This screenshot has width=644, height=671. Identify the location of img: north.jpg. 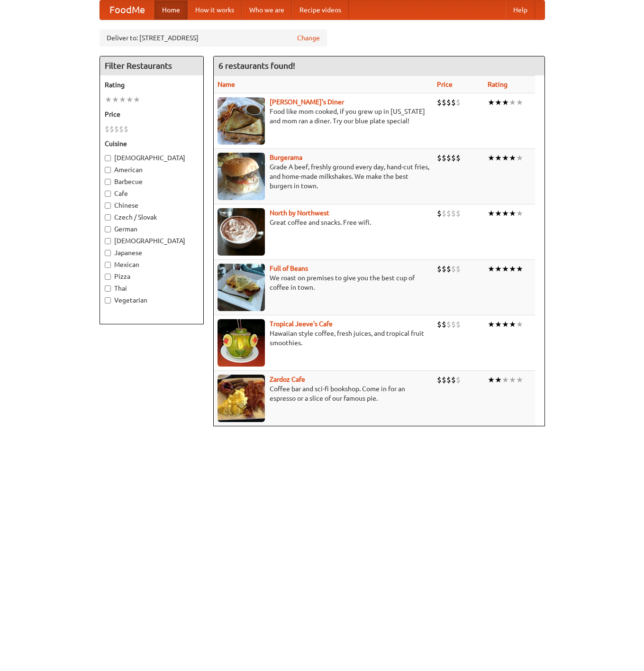
(241, 232).